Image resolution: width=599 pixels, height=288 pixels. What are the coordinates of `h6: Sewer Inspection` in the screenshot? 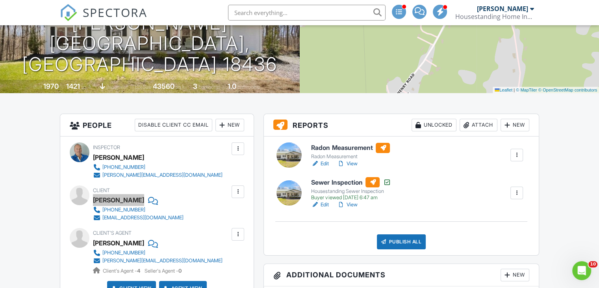 It's located at (351, 182).